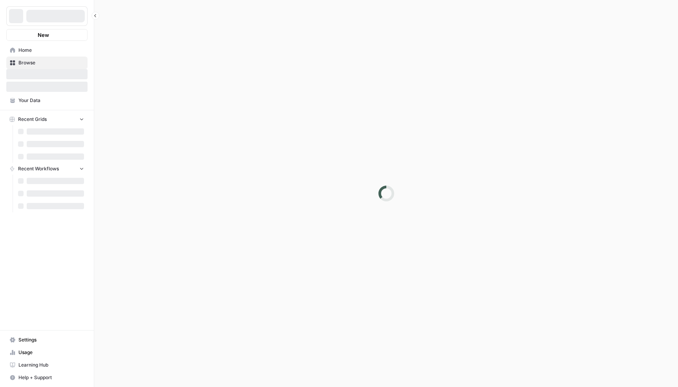 This screenshot has width=678, height=387. I want to click on a: Browse, so click(47, 63).